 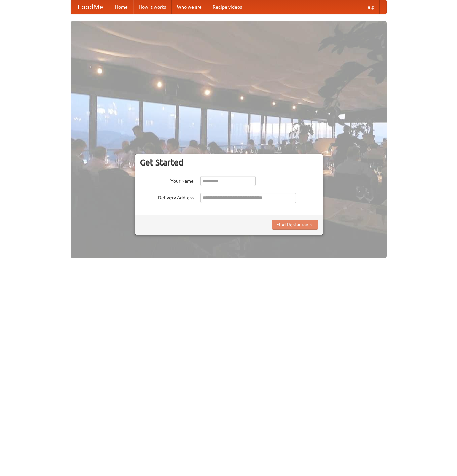 What do you see at coordinates (166, 180) in the screenshot?
I see `label: Your Name` at bounding box center [166, 180].